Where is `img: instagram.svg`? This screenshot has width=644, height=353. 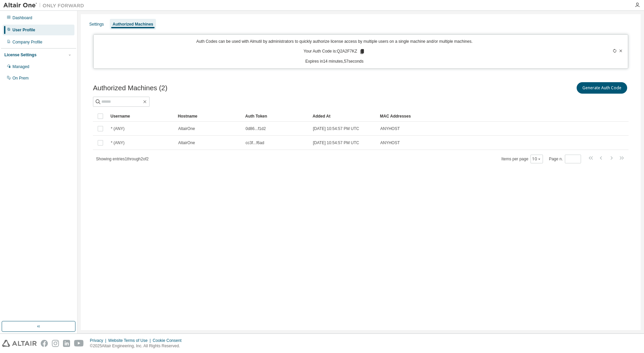
img: instagram.svg is located at coordinates (55, 343).